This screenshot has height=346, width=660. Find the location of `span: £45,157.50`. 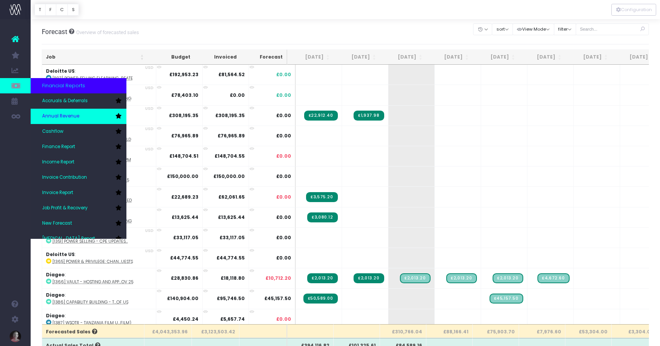

span: £45,157.50 is located at coordinates (278, 299).